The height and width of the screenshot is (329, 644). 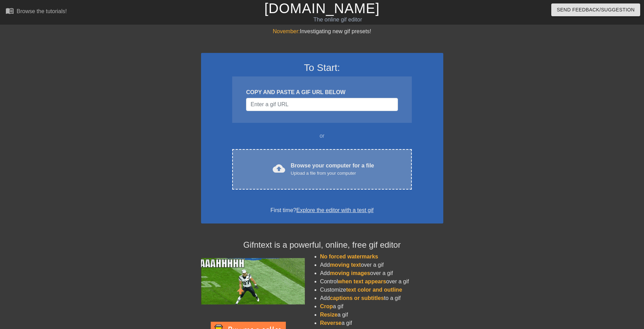 What do you see at coordinates (279, 169) in the screenshot?
I see `span: cloud_upload` at bounding box center [279, 169].